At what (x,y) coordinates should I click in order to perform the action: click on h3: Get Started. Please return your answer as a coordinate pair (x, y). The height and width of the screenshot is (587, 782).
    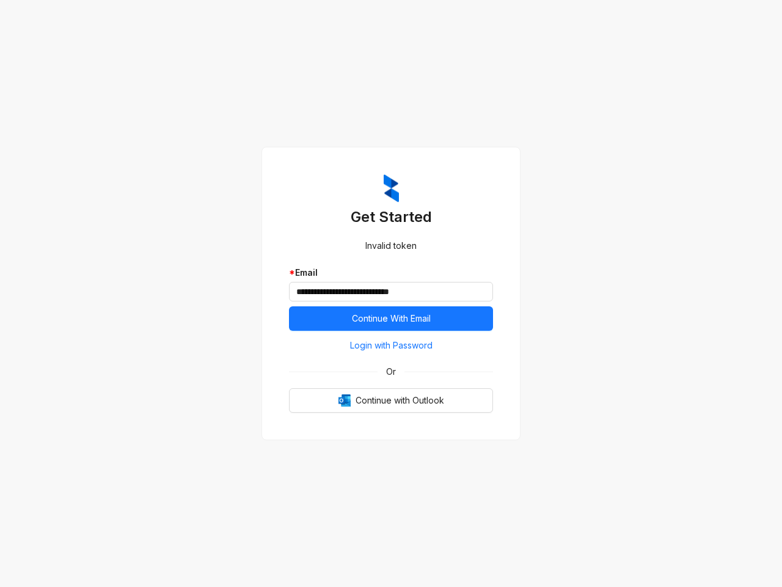
    Looking at the image, I should click on (391, 217).